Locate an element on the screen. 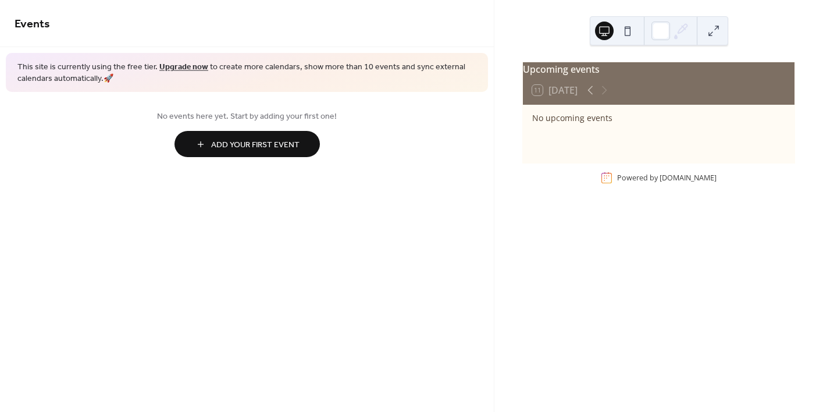 This screenshot has width=823, height=412. div: Upcoming events is located at coordinates (658, 69).